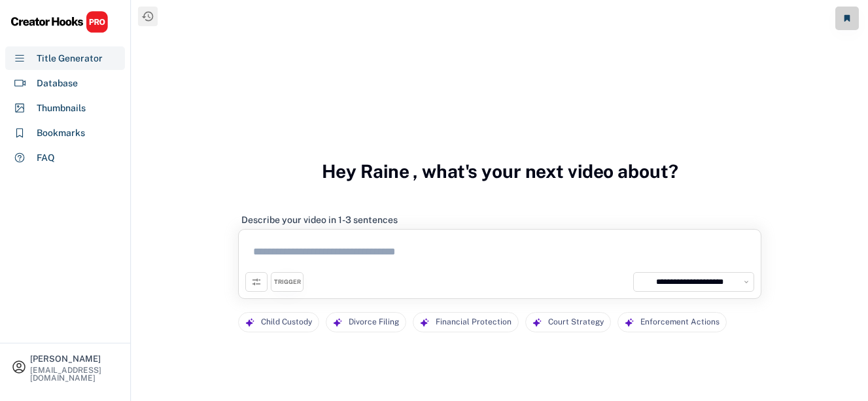 This screenshot has height=401, width=868. Describe the element at coordinates (46, 157) in the screenshot. I see `div: FAQ` at that location.